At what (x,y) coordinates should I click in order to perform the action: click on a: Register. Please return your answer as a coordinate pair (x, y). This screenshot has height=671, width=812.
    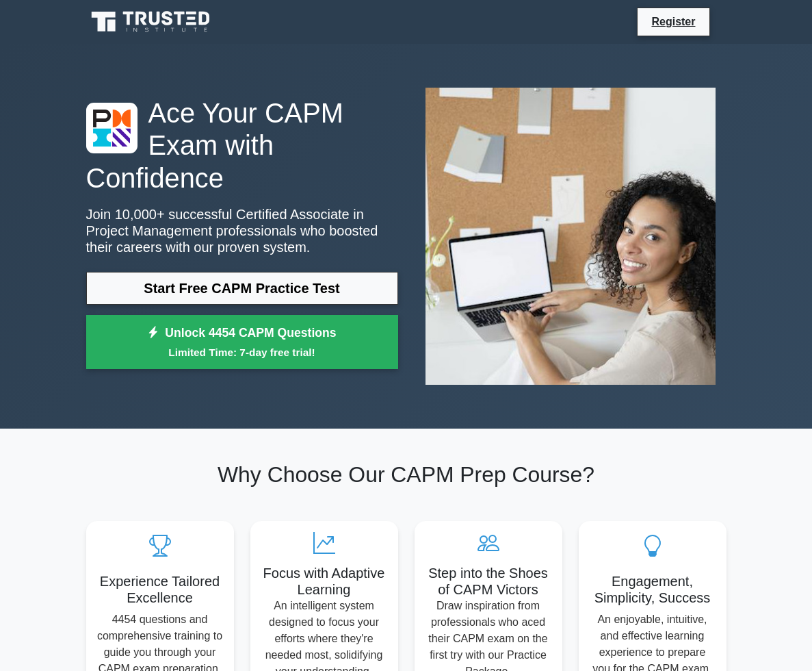
    Looking at the image, I should click on (673, 21).